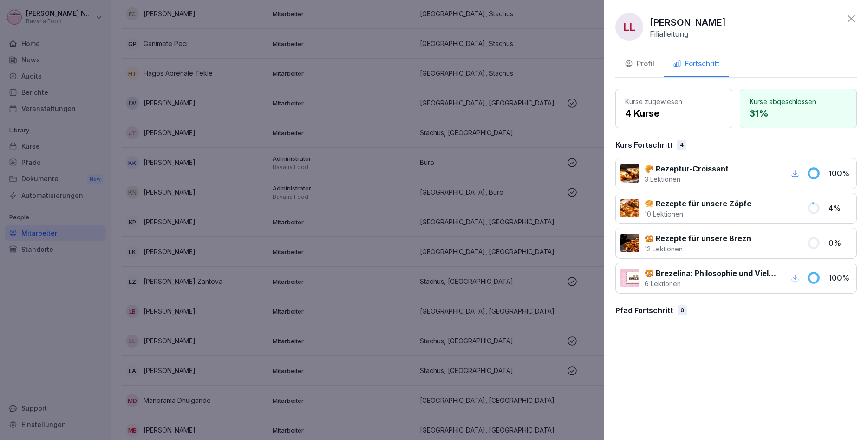 This screenshot has height=440, width=868. What do you see at coordinates (669, 34) in the screenshot?
I see `p: Filialleitung` at bounding box center [669, 34].